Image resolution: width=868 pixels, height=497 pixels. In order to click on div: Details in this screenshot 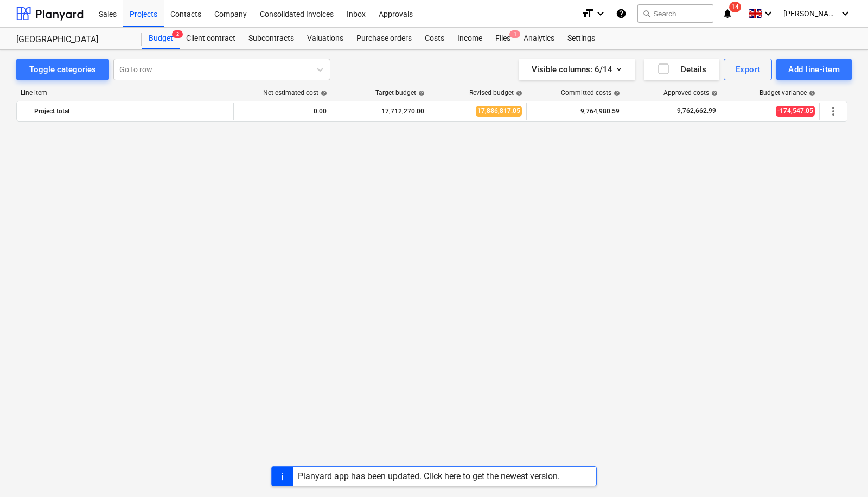, I will do `click(681, 69)`.